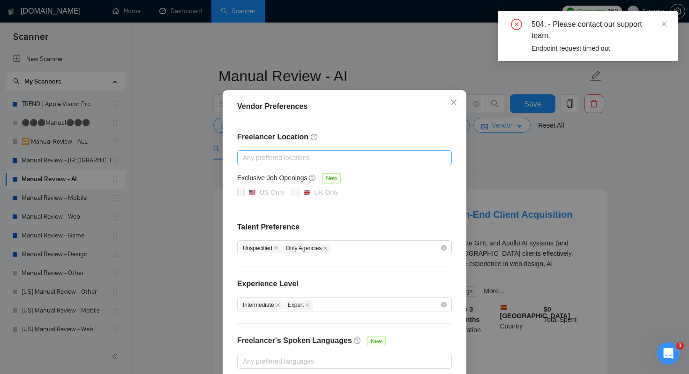 The height and width of the screenshot is (374, 689). Describe the element at coordinates (599, 30) in the screenshot. I see `div: 504: - Please contact our support team.` at that location.